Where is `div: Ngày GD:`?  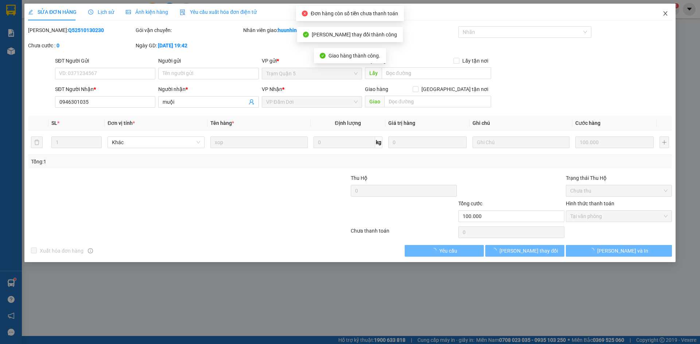
div: Ngày GD: is located at coordinates (188, 46).